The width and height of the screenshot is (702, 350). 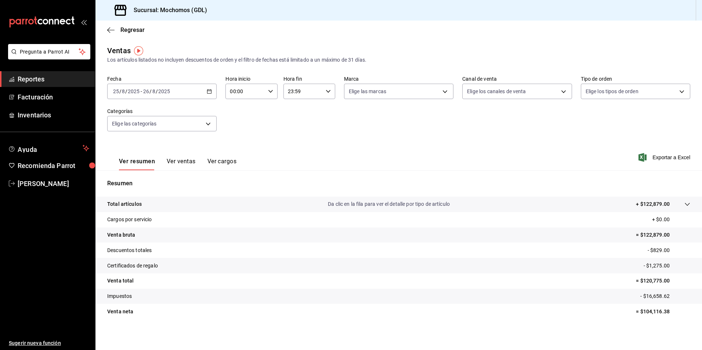 What do you see at coordinates (399, 79) in the screenshot?
I see `label: Marca` at bounding box center [399, 79].